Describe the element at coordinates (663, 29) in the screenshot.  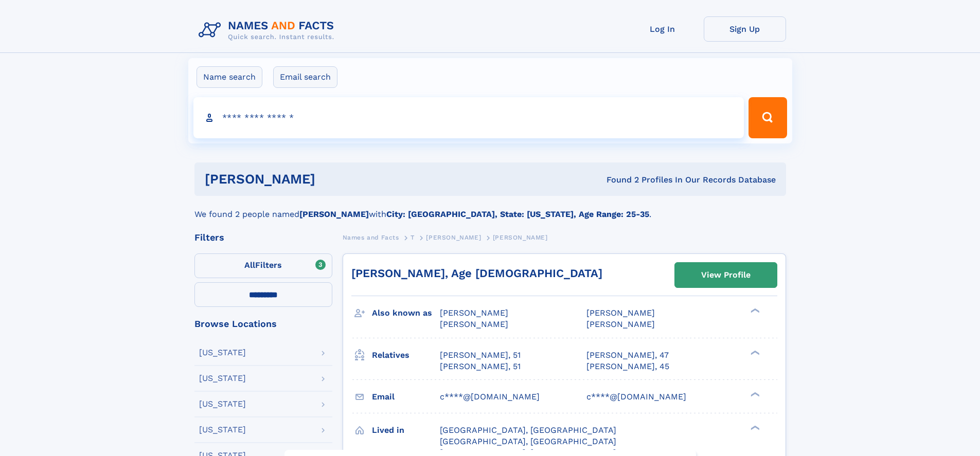
I see `a: Log In` at that location.